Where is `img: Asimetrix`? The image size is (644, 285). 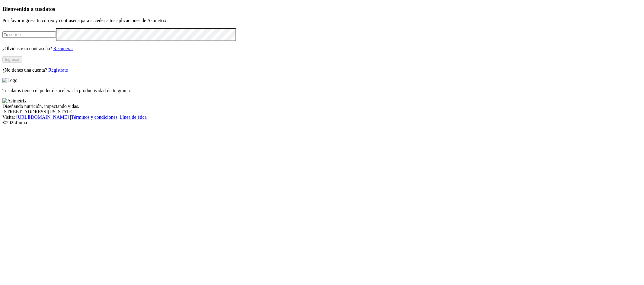 img: Asimetrix is located at coordinates (15, 101).